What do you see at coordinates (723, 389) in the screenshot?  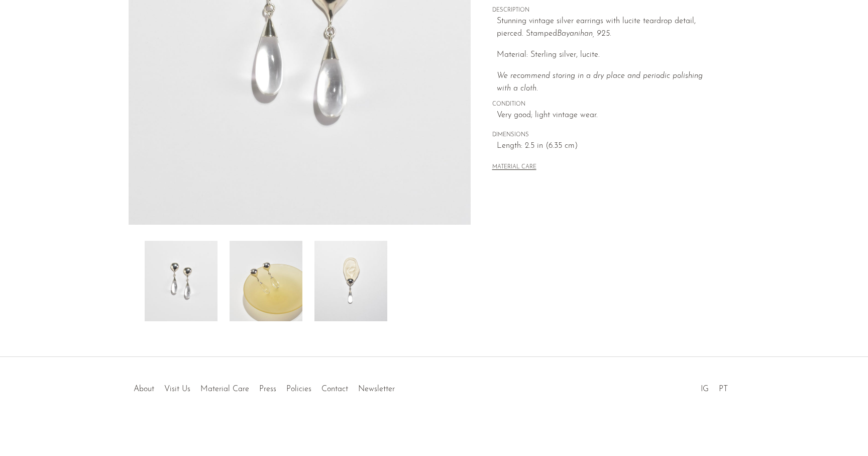 I see `a: PT` at bounding box center [723, 389].